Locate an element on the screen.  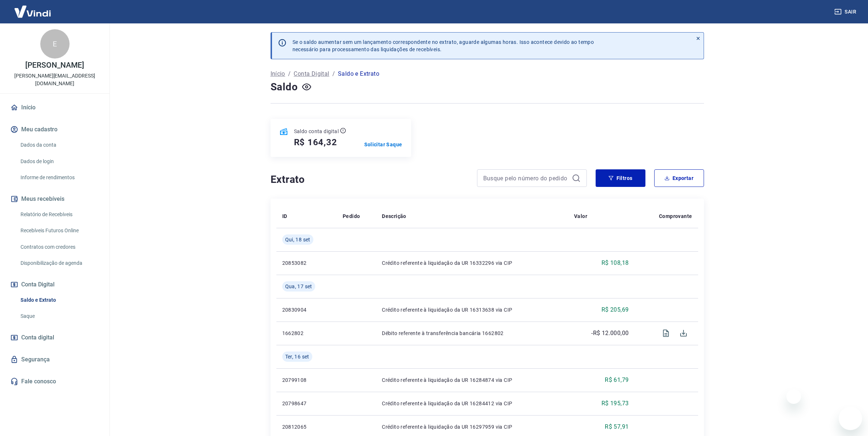
p: Crédito referente à liquidação da UR 16284412 via CIP is located at coordinates (471, 403).